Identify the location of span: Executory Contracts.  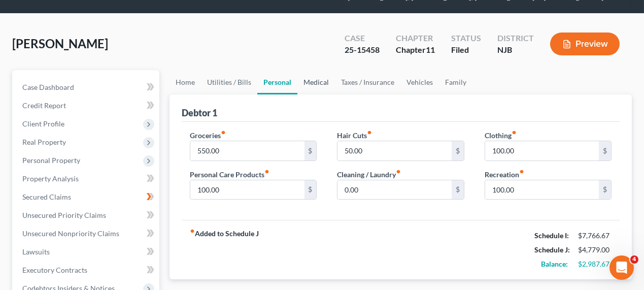
(55, 270).